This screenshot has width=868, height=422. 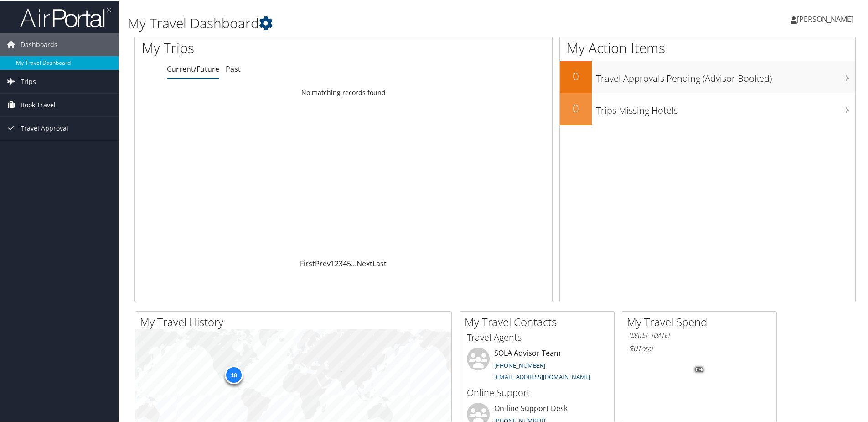 What do you see at coordinates (372, 22) in the screenshot?
I see `h1: My Travel Dashboard` at bounding box center [372, 22].